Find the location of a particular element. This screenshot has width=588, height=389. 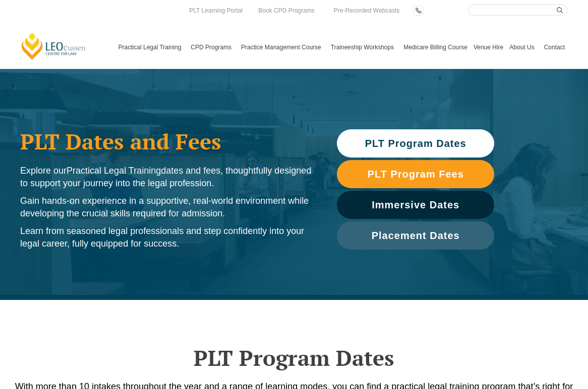

a: PLT Program Fees is located at coordinates (415, 174).